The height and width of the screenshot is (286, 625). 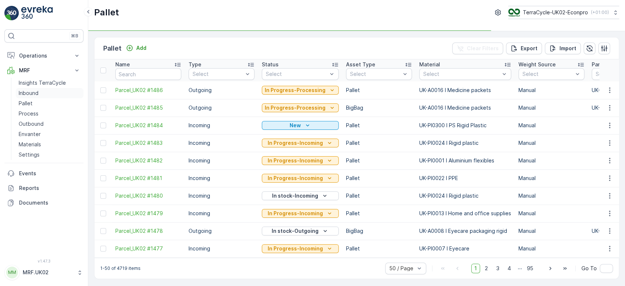 What do you see at coordinates (48, 272) in the screenshot?
I see `p: MRF.UK02` at bounding box center [48, 272].